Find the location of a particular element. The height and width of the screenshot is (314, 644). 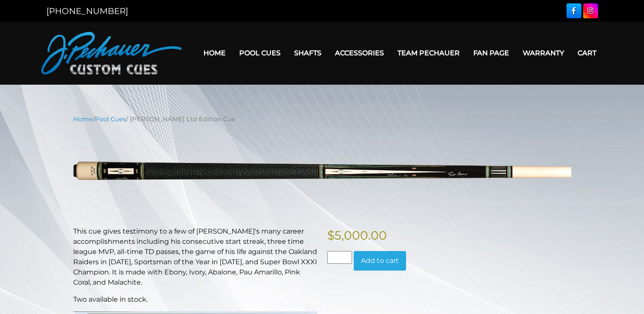

button: Add to cart is located at coordinates (380, 261).